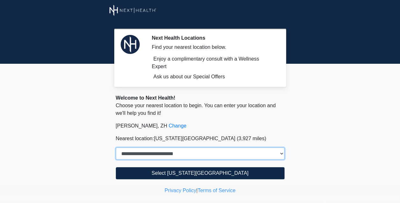 This screenshot has width=400, height=203. What do you see at coordinates (200, 98) in the screenshot?
I see `div: Welcome to Next Health!` at bounding box center [200, 98].